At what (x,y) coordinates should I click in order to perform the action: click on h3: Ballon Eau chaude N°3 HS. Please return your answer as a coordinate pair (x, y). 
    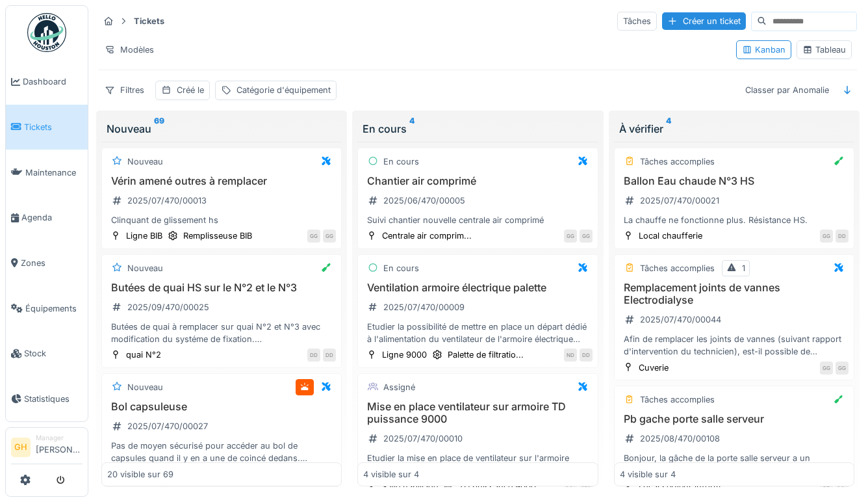
    Looking at the image, I should click on (734, 180).